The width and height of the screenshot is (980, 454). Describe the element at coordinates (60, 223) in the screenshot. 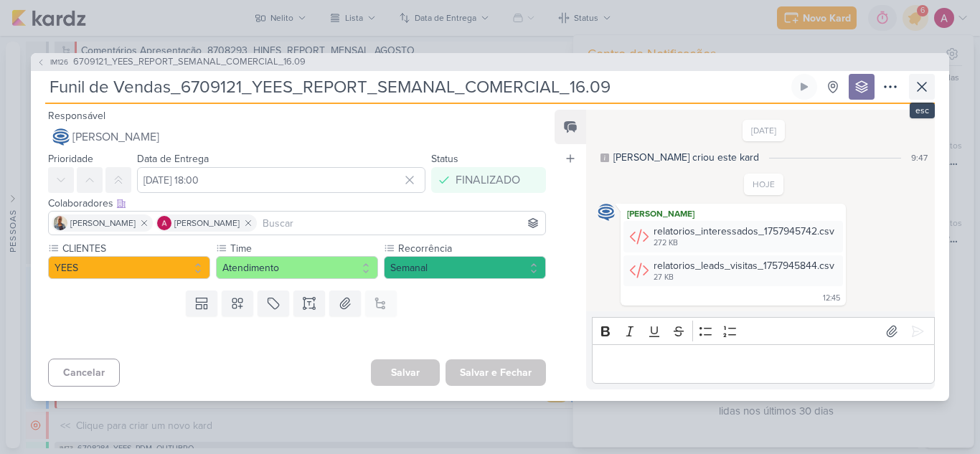

I see `img: Iara Santos` at that location.